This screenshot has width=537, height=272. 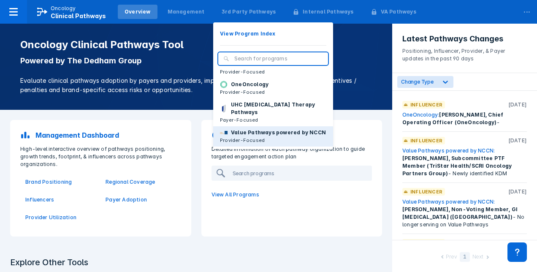 I want to click on a: Regional Coverage, so click(x=141, y=182).